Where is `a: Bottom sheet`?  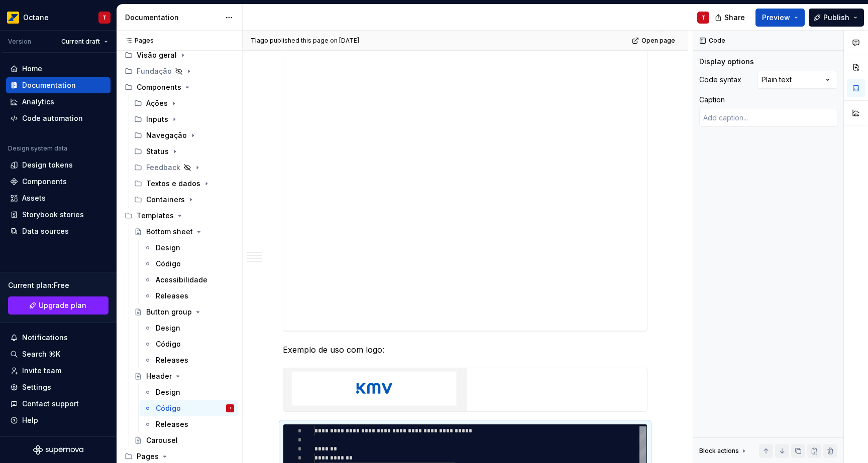 a: Bottom sheet is located at coordinates (184, 232).